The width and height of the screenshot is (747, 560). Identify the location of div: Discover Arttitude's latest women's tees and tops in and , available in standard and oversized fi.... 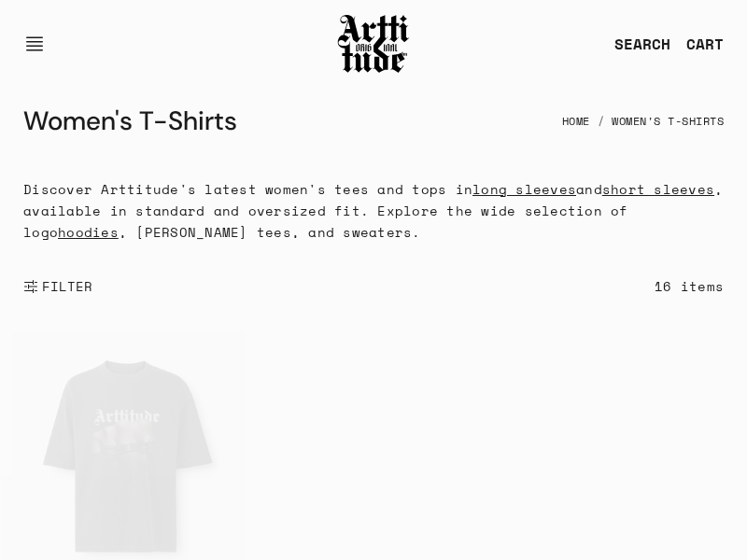
(374, 210).